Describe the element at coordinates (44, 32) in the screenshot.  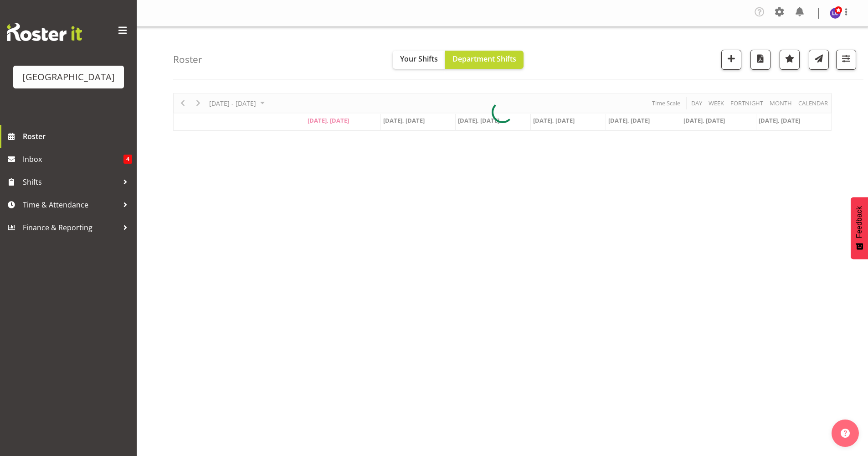
I see `img: Rosterit website logo` at that location.